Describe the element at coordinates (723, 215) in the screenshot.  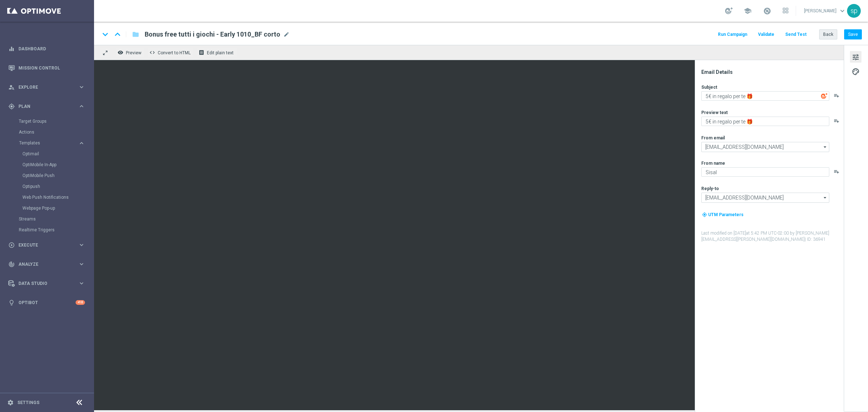
I see `button: my_location UTM Parameters` at that location.